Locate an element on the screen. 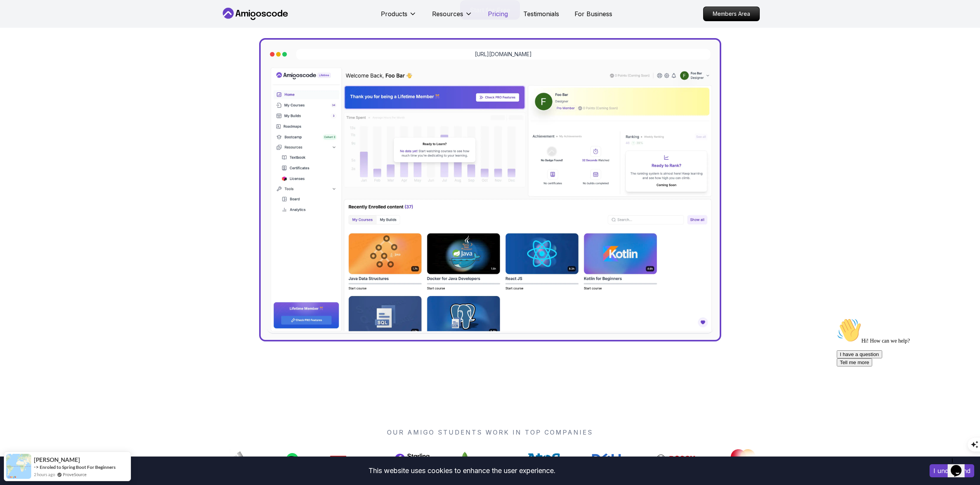 This screenshot has width=980, height=485. div: This website uses cookies to enhance the user experience. is located at coordinates (462, 471).